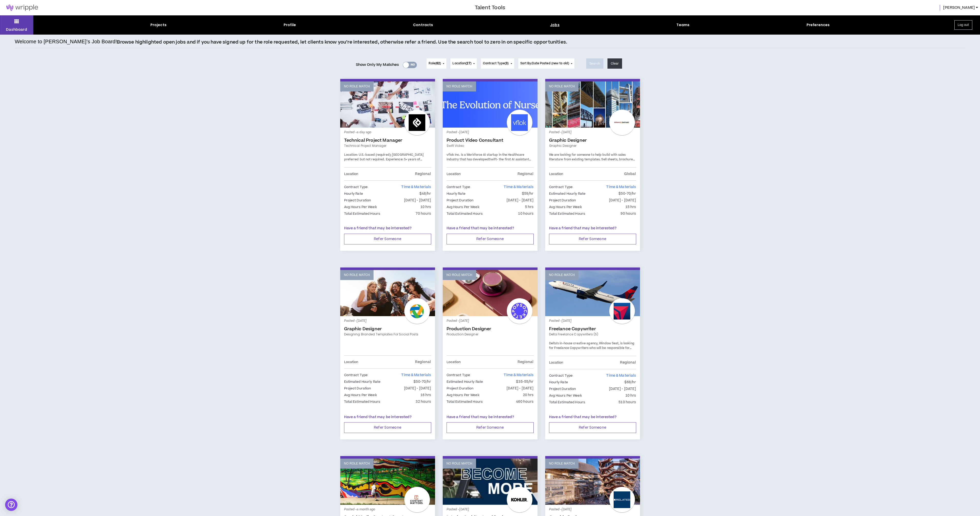  Describe the element at coordinates (436, 64) in the screenshot. I see `button: Role(62)` at that location.